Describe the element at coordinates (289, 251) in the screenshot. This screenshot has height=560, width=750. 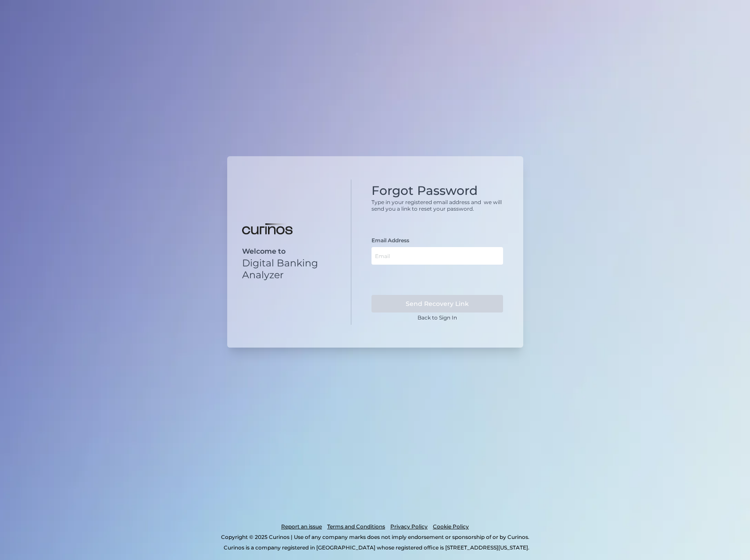
I see `p: Welcome to` at that location.